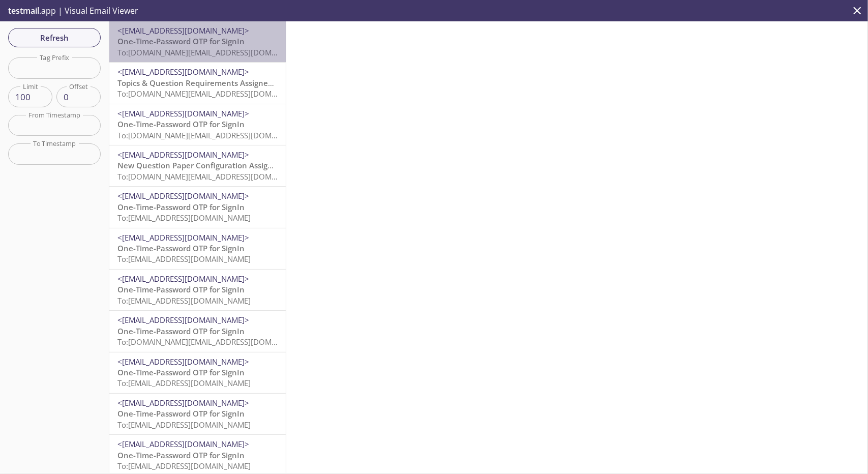 This screenshot has width=868, height=474. Describe the element at coordinates (55, 37) in the screenshot. I see `button: Refresh` at that location.